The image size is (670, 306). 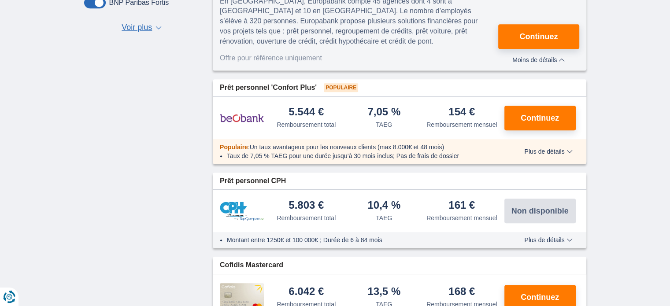 I want to click on button: Voir plus ▼, so click(x=141, y=28).